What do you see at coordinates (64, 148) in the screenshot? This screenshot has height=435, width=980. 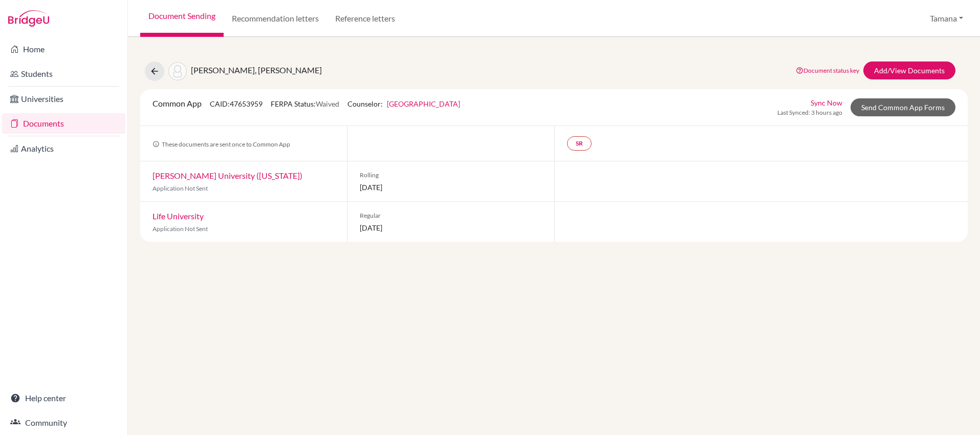 I see `a: Analytics` at bounding box center [64, 148].